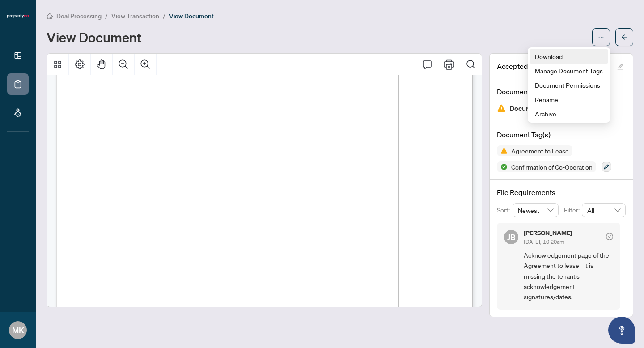 The height and width of the screenshot is (348, 644). What do you see at coordinates (135, 16) in the screenshot?
I see `span: View Transaction` at bounding box center [135, 16].